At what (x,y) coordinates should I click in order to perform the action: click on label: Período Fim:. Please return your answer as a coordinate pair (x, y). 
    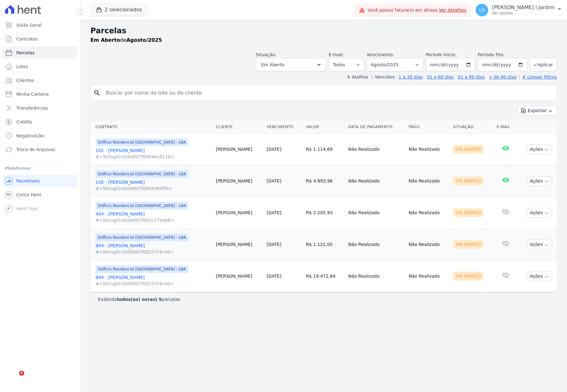
    Looking at the image, I should click on (502, 55).